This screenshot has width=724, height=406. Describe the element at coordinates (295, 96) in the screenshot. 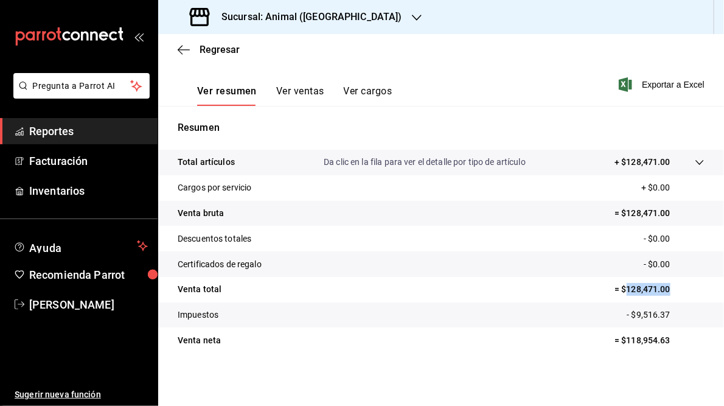

I see `div: navigation tabs` at that location.